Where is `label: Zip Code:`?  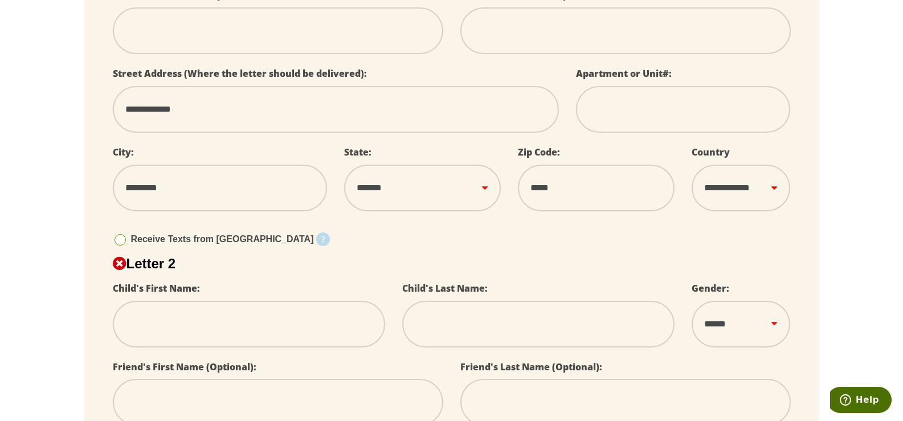 label: Zip Code: is located at coordinates (539, 152).